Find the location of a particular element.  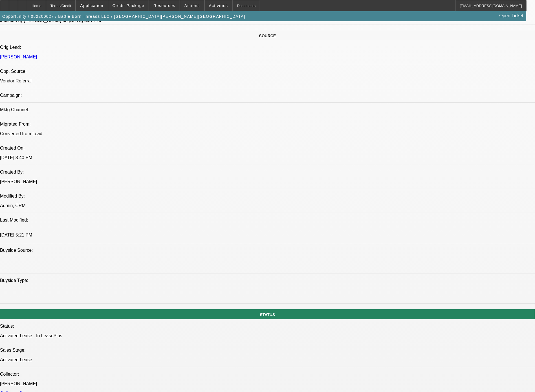

span: SOURCE is located at coordinates (268, 36).